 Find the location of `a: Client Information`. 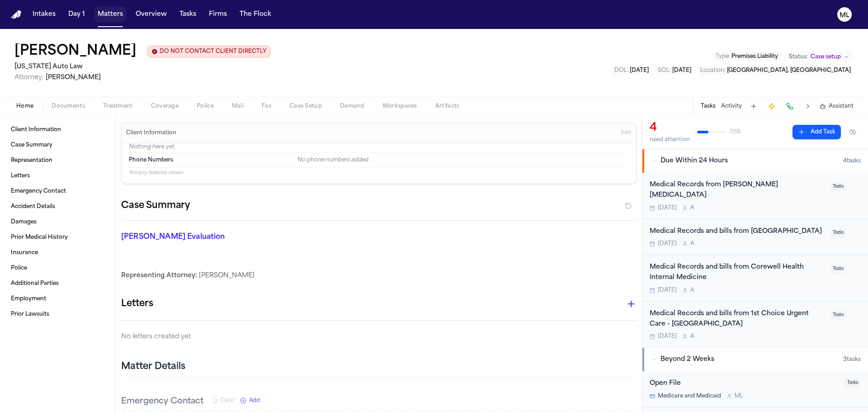

a: Client Information is located at coordinates (57, 130).